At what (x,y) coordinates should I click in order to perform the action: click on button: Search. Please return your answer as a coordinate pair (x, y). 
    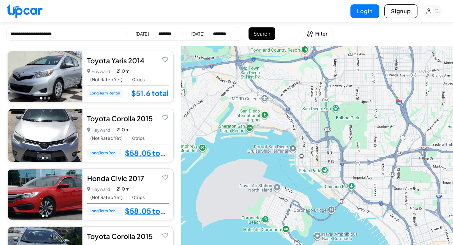
    Looking at the image, I should click on (262, 34).